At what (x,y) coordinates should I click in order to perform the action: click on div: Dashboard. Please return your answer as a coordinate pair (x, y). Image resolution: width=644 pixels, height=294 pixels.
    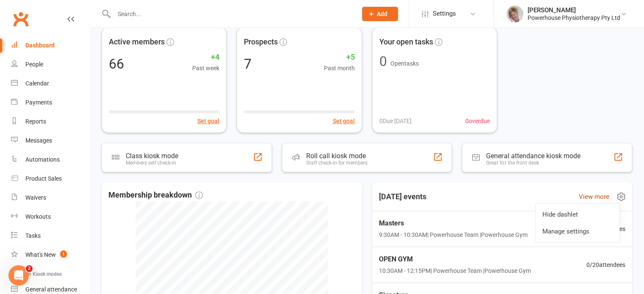
    Looking at the image, I should click on (40, 45).